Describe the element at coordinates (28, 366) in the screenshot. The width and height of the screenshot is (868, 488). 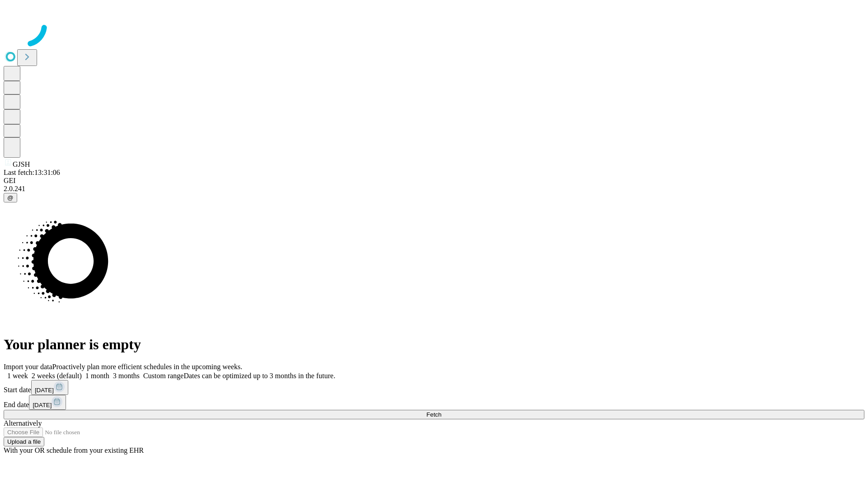
I see `span: Import your data` at that location.